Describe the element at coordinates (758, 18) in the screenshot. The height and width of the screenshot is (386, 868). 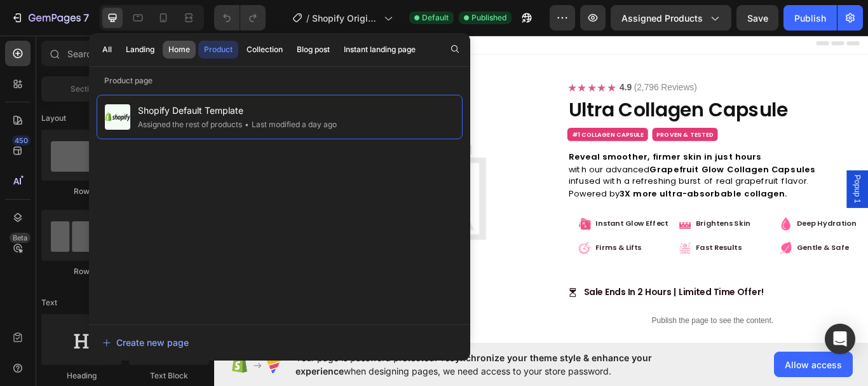
I see `span: Save` at that location.